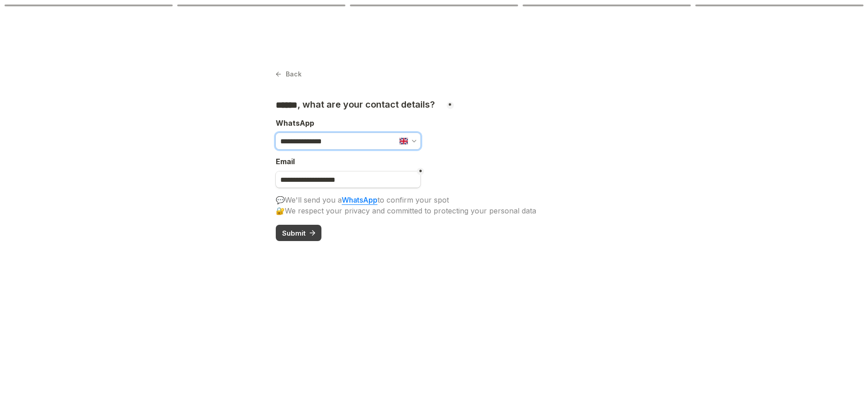 The width and height of the screenshot is (868, 412). Describe the element at coordinates (359, 200) in the screenshot. I see `a: WhatsApp` at that location.